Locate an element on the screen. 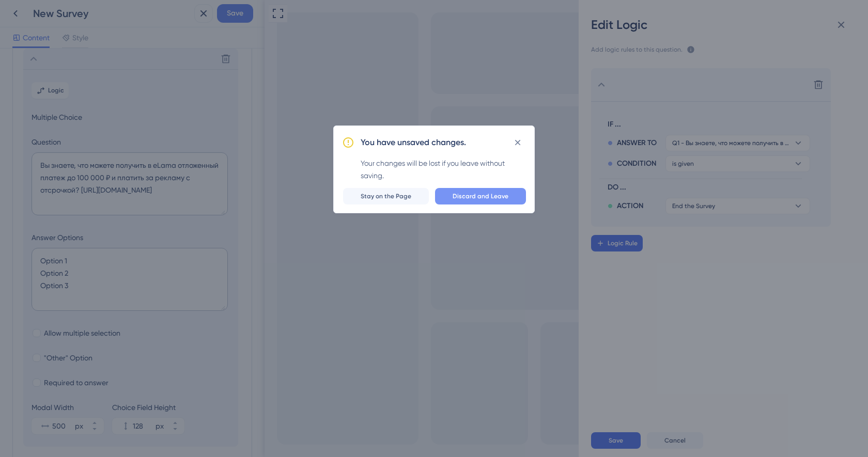 The height and width of the screenshot is (457, 868). button: Submit survey is located at coordinates (129, 152).